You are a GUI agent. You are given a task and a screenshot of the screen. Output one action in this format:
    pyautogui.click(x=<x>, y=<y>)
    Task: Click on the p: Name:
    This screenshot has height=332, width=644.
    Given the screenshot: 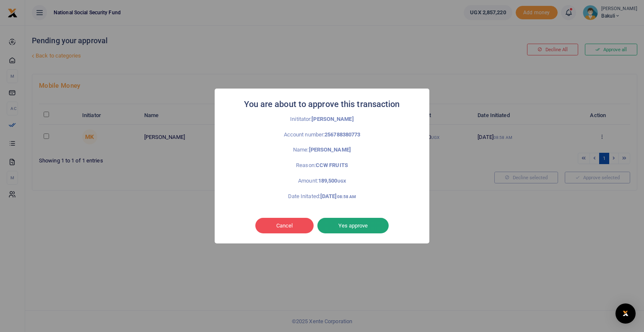 What is the action you would take?
    pyautogui.click(x=322, y=150)
    